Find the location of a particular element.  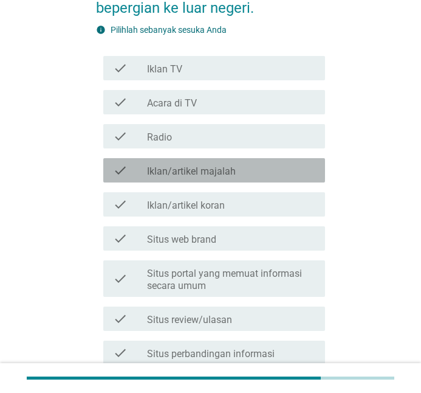

label: Iklan/artikel majalah is located at coordinates (191, 171).